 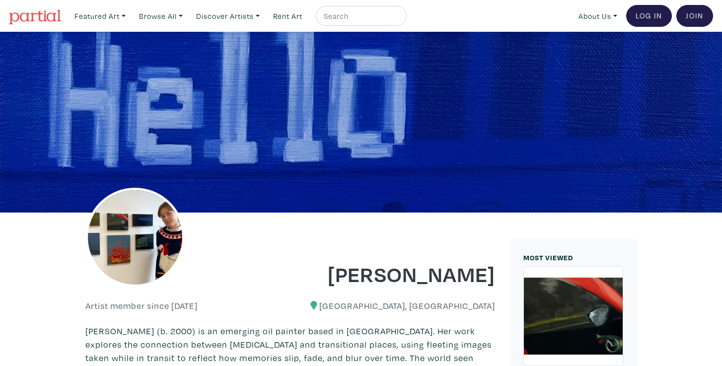 What do you see at coordinates (649, 16) in the screenshot?
I see `a: Log In` at bounding box center [649, 16].